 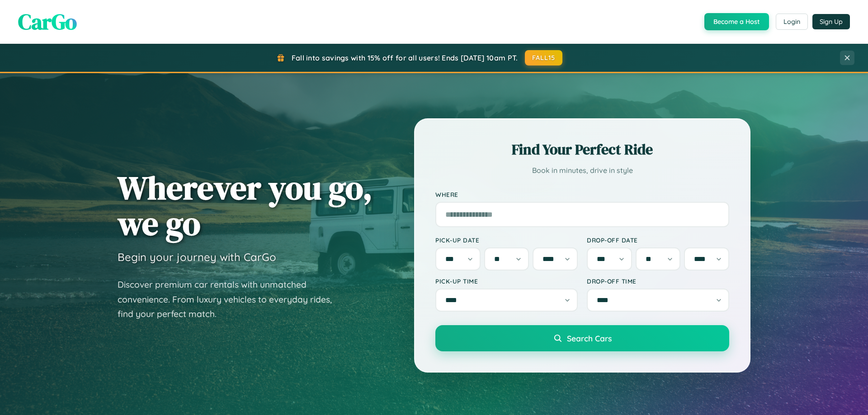 What do you see at coordinates (582, 170) in the screenshot?
I see `p: Book in minutes, drive in style` at bounding box center [582, 170].